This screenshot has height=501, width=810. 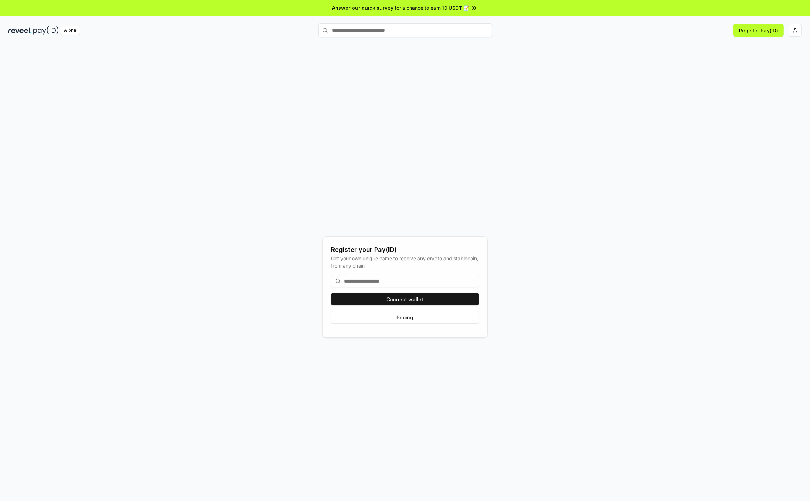 What do you see at coordinates (20, 30) in the screenshot?
I see `img: reveel_dark` at bounding box center [20, 30].